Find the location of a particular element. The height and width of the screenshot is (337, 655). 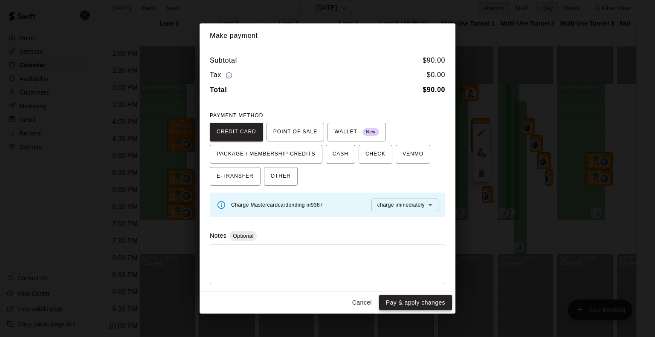

span: OTHER is located at coordinates (280, 176).